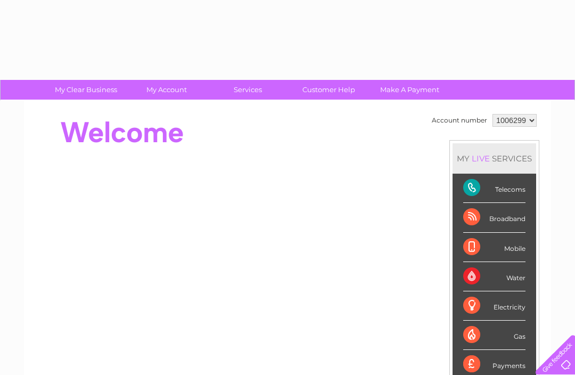  I want to click on div: Electricity, so click(494, 306).